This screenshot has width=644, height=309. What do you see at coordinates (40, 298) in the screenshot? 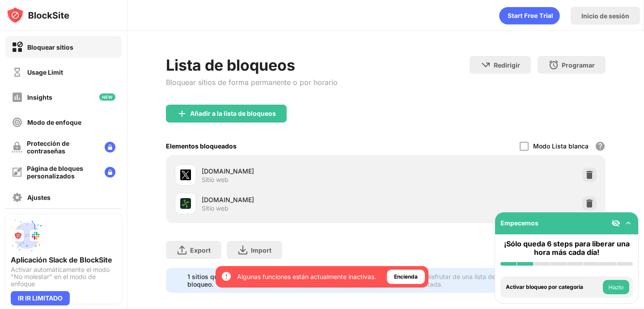
I see `div: IR IR LIMITADO` at bounding box center [40, 298].